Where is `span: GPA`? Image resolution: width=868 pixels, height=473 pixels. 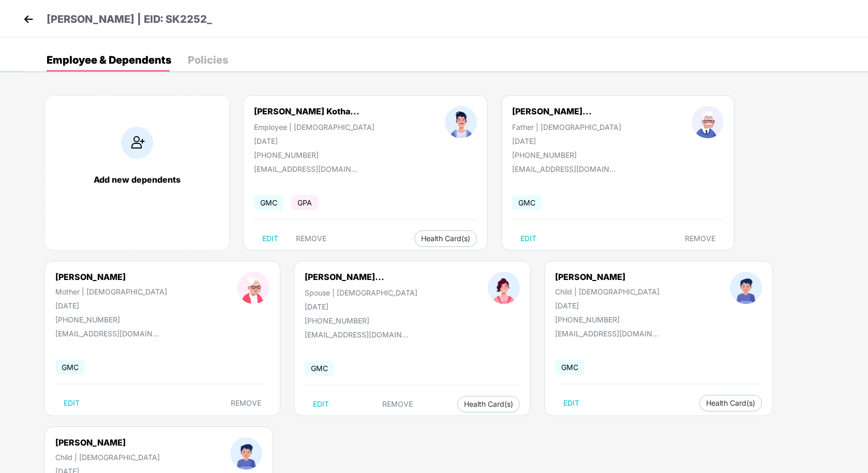
span: GPA is located at coordinates (304, 202).